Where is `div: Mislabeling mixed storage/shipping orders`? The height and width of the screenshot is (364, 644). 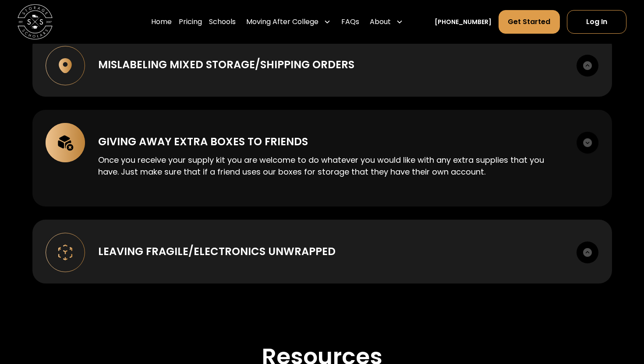
div: Mislabeling mixed storage/shipping orders is located at coordinates (226, 65).